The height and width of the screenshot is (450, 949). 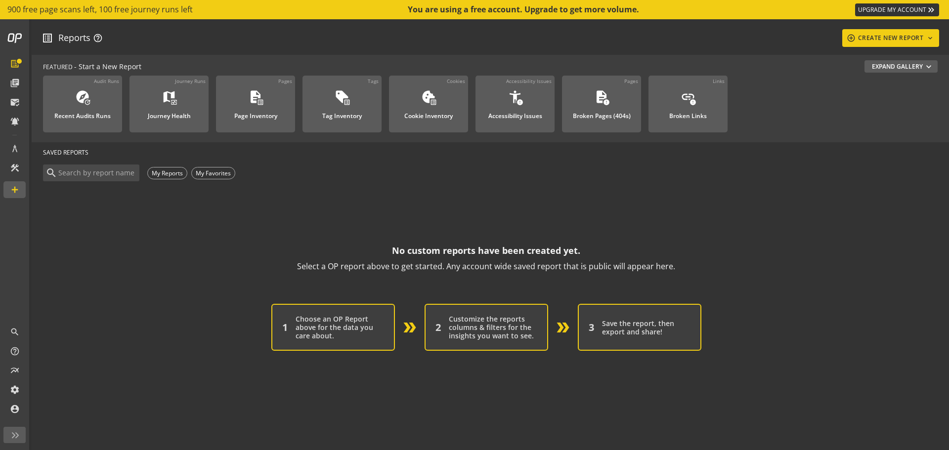 I want to click on div: My Reports, so click(x=167, y=173).